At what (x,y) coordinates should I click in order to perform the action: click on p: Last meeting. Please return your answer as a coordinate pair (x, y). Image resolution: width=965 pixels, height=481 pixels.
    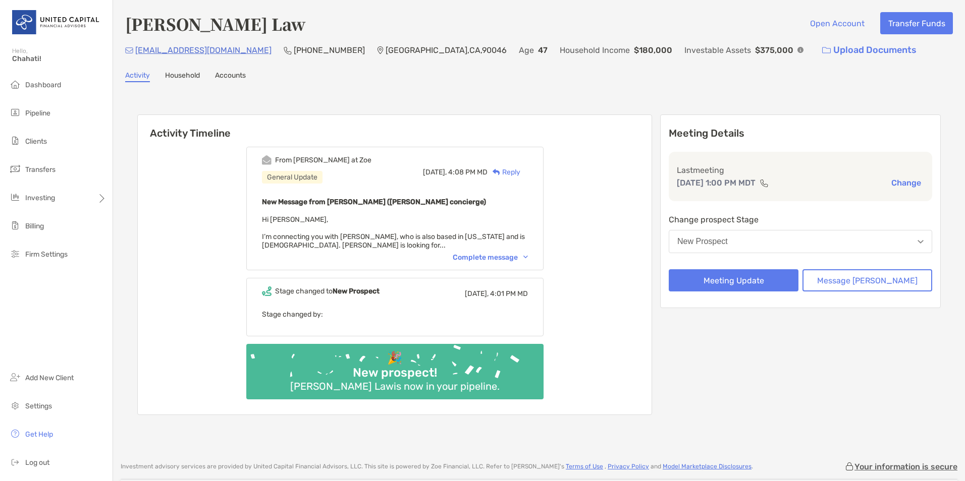
    Looking at the image, I should click on (800, 170).